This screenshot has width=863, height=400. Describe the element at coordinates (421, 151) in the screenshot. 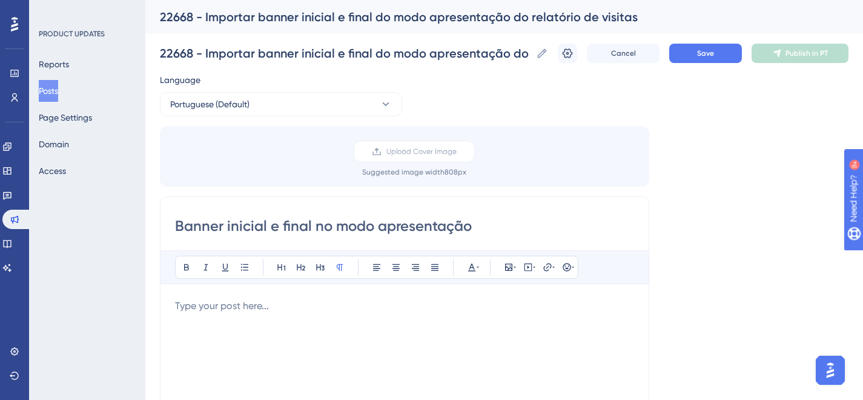

I see `span: Upload Cover Image` at that location.